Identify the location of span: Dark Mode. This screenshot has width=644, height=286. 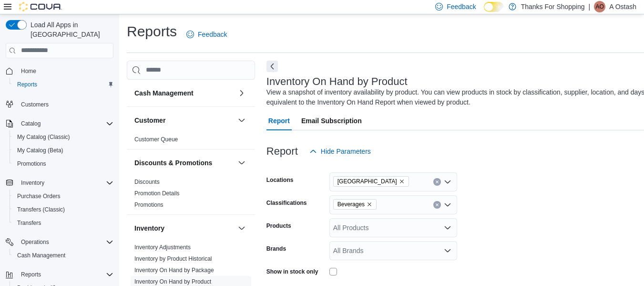
(484, 12).